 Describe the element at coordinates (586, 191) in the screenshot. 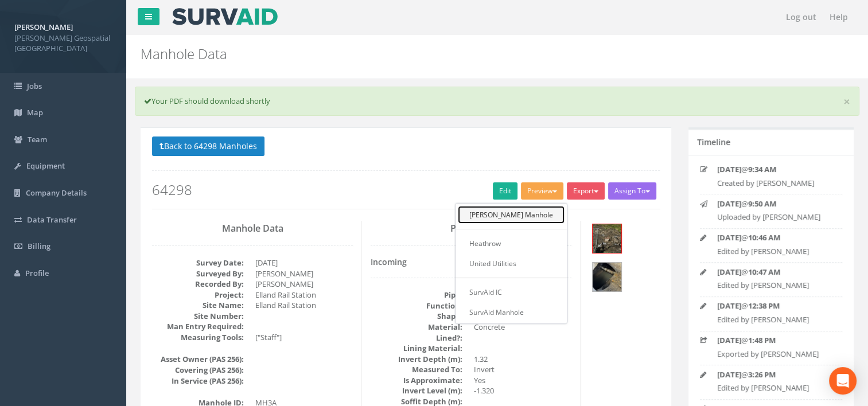

I see `button: Export` at that location.